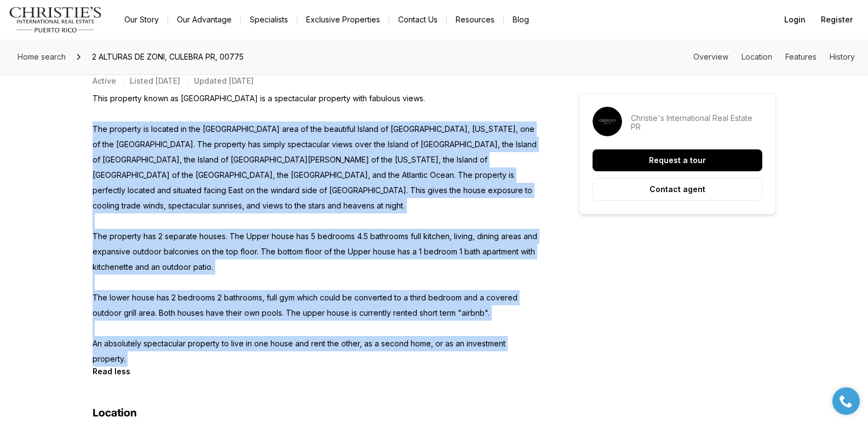  Describe the element at coordinates (56, 20) in the screenshot. I see `a: logo` at that location.